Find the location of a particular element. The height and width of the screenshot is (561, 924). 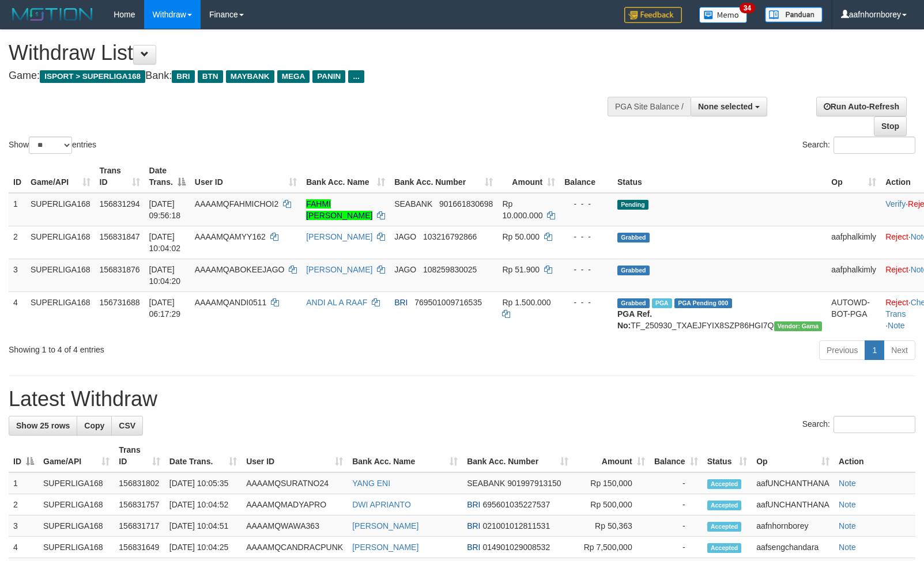

a: ANDI AL A RAAF is located at coordinates (336, 302).